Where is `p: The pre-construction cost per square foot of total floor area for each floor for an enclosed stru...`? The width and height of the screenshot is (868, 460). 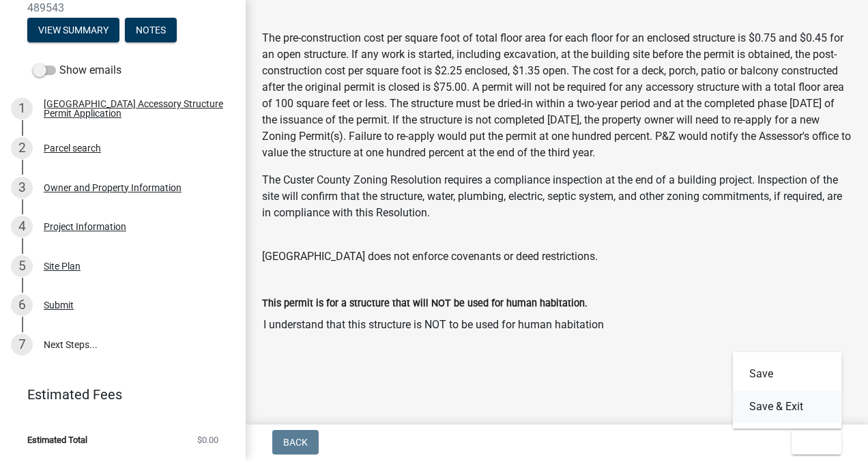
p: The pre-construction cost per square foot of total floor area for each floor for an enclosed stru... is located at coordinates (557, 95).